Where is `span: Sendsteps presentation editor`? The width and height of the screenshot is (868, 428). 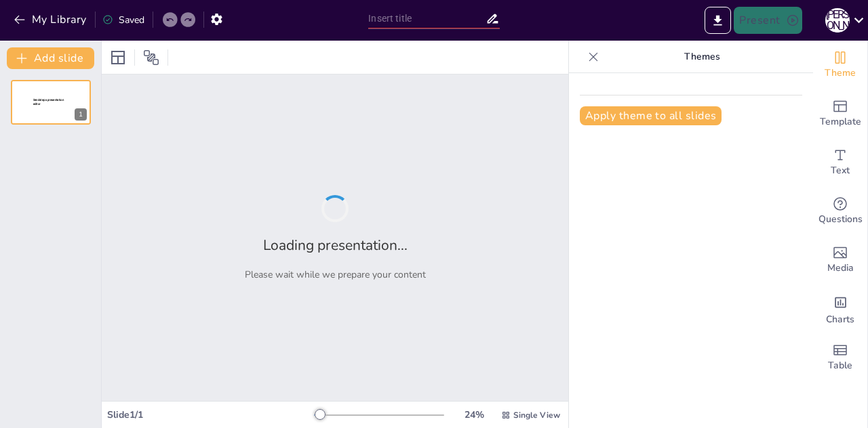 span: Sendsteps presentation editor is located at coordinates (48, 101).